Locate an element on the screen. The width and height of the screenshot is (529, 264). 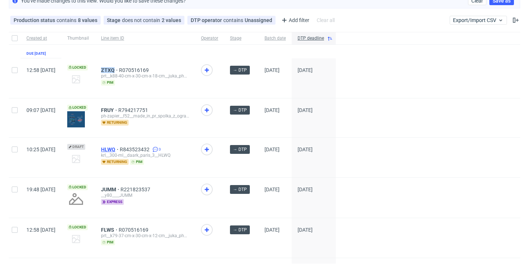
span: Production status is located at coordinates (35, 20).